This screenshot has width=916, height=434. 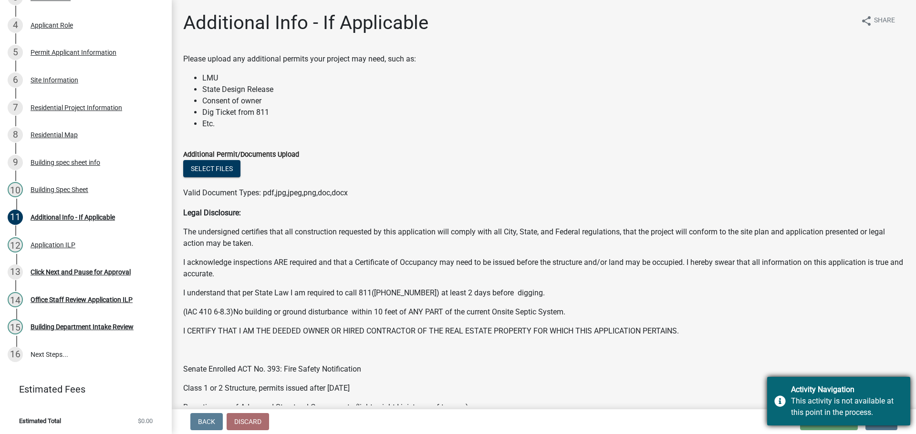 What do you see at coordinates (544, 238) in the screenshot?
I see `p: The undersigned certifies that all construction requested by this application will comply with al...` at bounding box center [544, 238].